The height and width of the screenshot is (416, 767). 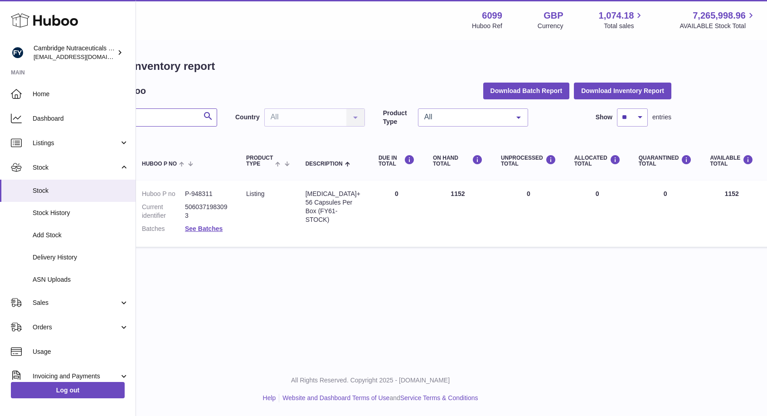 I want to click on span: Home, so click(x=81, y=94).